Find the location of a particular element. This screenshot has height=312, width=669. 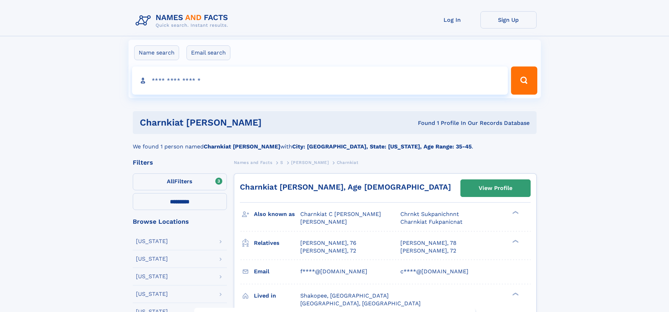

a: S is located at coordinates (282, 162).